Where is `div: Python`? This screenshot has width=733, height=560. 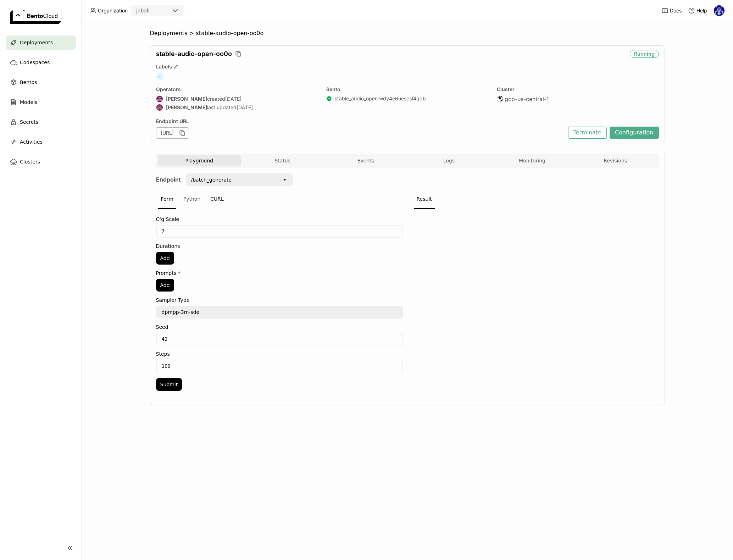
div: Python is located at coordinates (192, 200).